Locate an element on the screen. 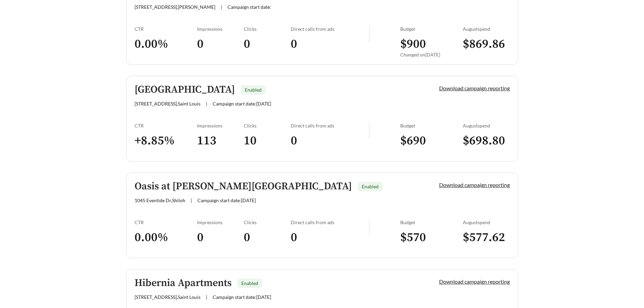 This screenshot has width=644, height=308. h5: Hibernia Apartments is located at coordinates (183, 283).